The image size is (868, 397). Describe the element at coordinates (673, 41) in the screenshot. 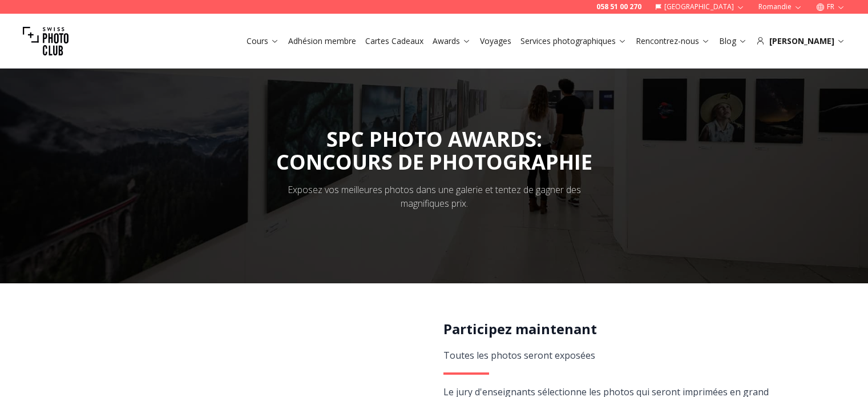

I see `a: Rencontrez-nous` at that location.